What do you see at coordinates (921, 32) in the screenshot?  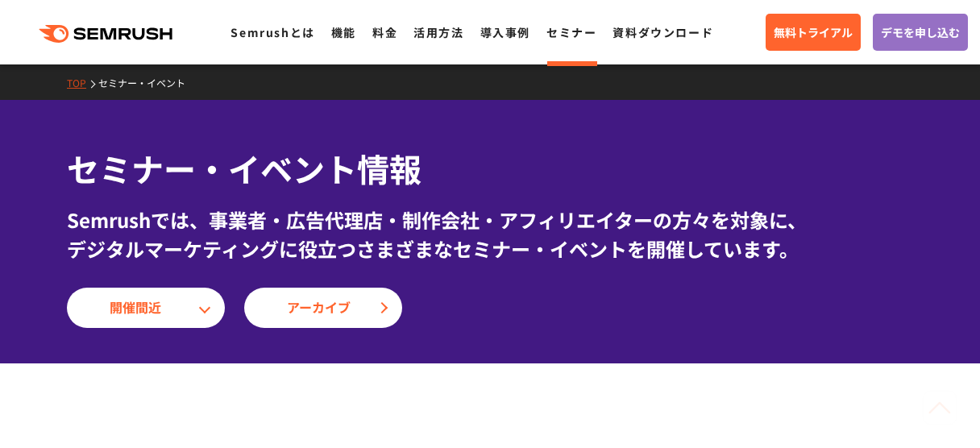 I see `span: デモを申し込む` at bounding box center [921, 32].